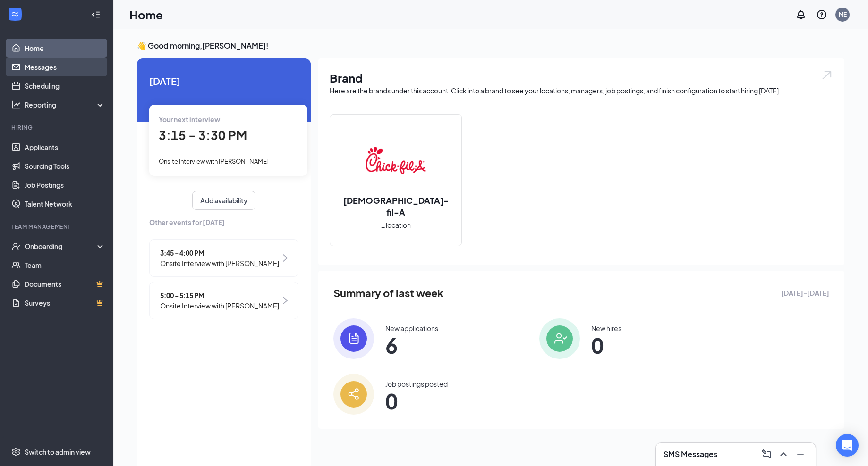  Describe the element at coordinates (65, 48) in the screenshot. I see `a: Home` at that location.